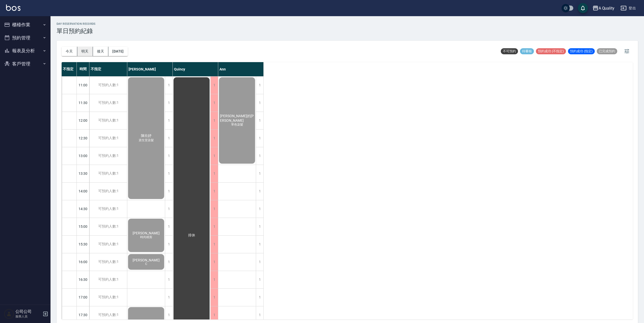 The height and width of the screenshot is (323, 644). I want to click on h3: 單日預約紀錄, so click(76, 31).